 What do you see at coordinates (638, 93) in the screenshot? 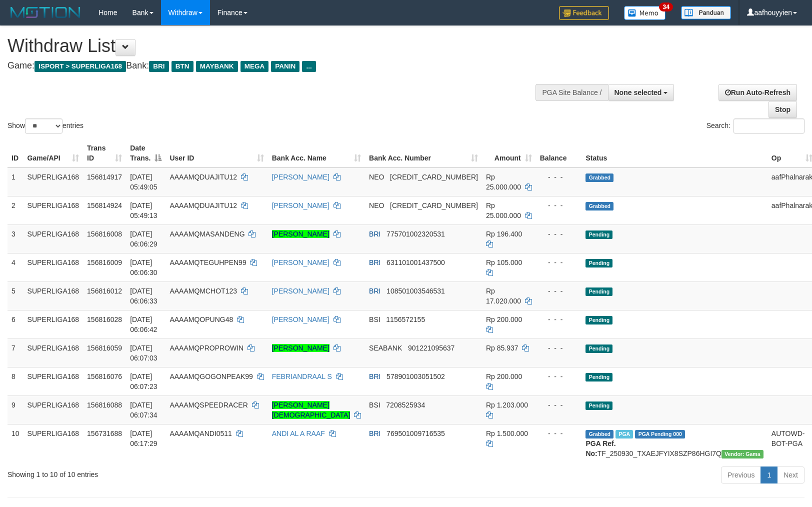
I see `span: None selected` at bounding box center [638, 93].